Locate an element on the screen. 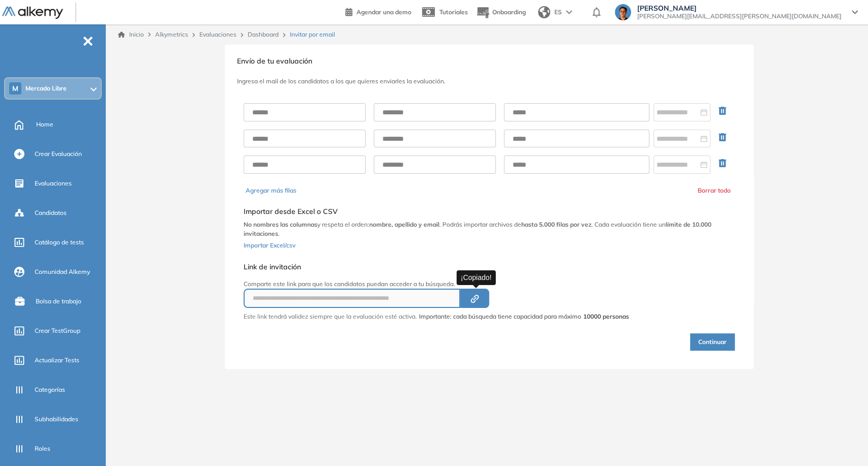 This screenshot has width=868, height=466. b: límite de 10.000 invitaciones is located at coordinates (477, 229).